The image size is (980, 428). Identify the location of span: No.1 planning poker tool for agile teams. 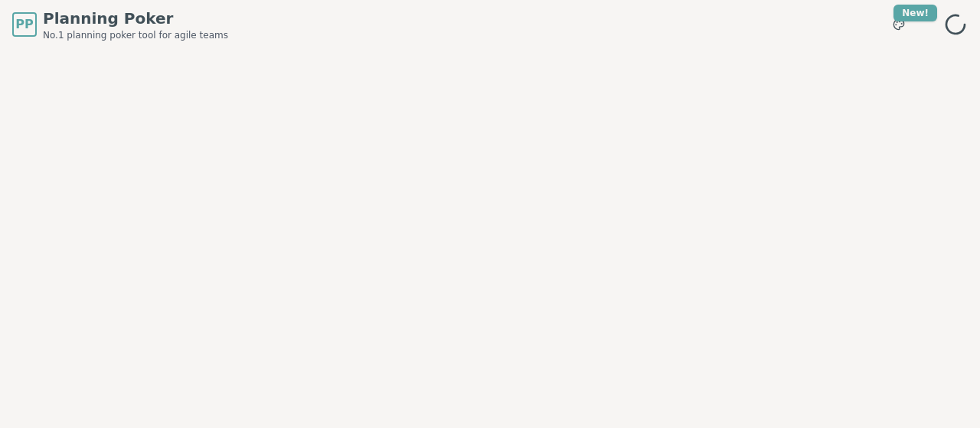
(136, 35).